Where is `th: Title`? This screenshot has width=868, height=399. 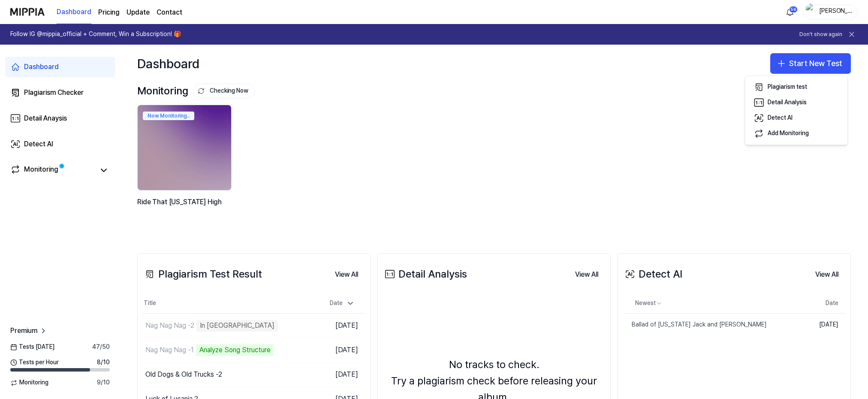
th: Title is located at coordinates (226, 303).